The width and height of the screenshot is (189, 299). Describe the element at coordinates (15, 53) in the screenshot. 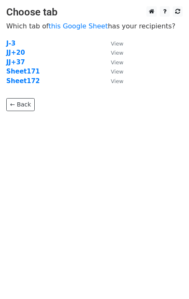

I see `strong: JJ+20` at that location.